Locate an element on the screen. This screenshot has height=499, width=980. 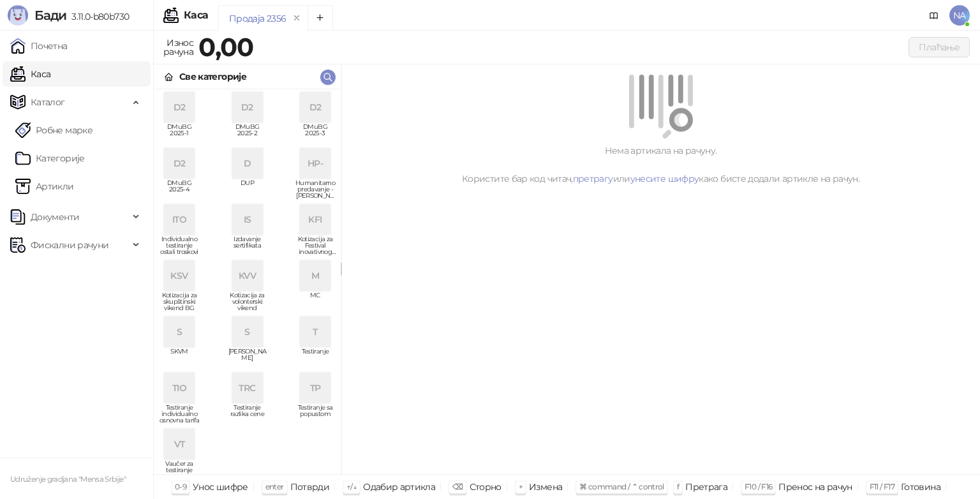
span: Testiranje razlika cene is located at coordinates (247, 414).